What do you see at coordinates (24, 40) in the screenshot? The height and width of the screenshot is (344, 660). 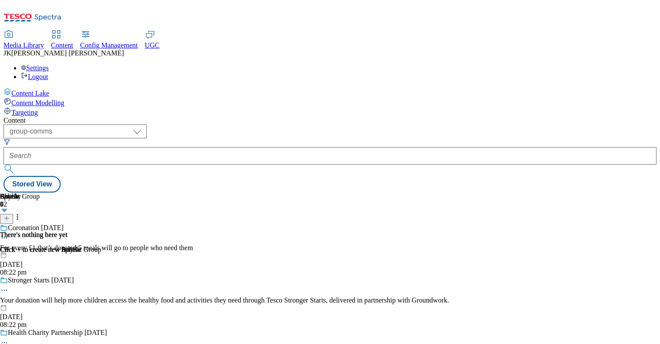 I see `a: Media Library` at bounding box center [24, 40].